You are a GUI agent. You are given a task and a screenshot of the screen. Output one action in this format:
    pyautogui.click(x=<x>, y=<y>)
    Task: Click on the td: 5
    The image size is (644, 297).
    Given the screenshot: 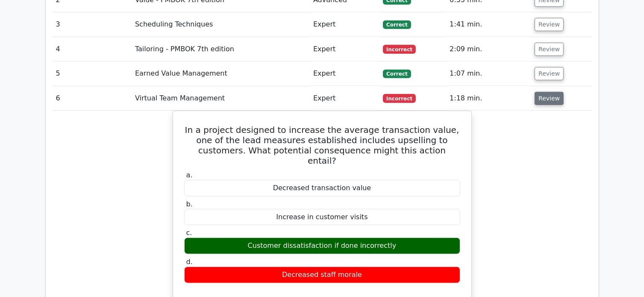 What is the action you would take?
    pyautogui.click(x=92, y=73)
    